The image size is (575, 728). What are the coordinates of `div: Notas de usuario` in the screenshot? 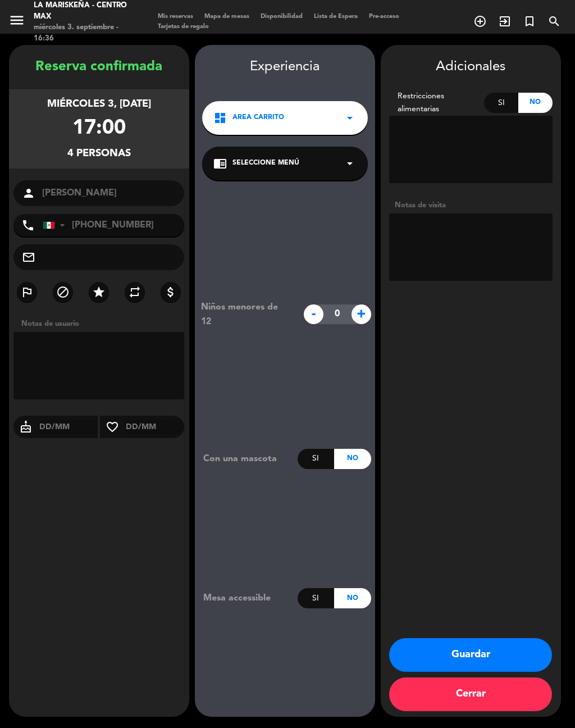 It's located at (102, 324).